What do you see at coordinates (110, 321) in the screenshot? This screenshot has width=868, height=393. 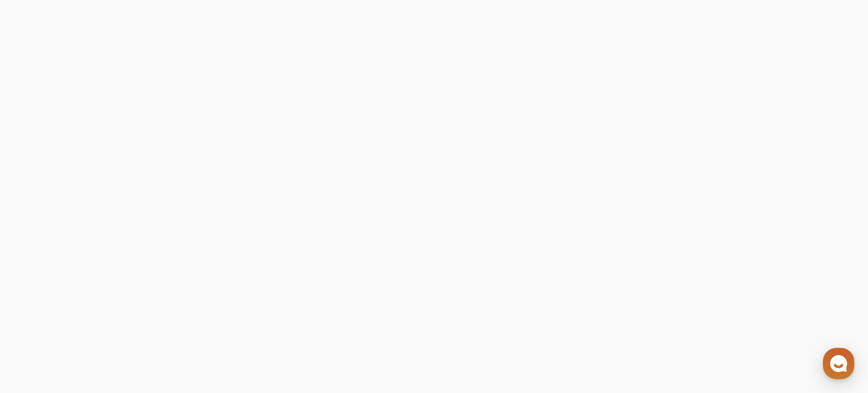 I see `span: チャット` at bounding box center [110, 321].